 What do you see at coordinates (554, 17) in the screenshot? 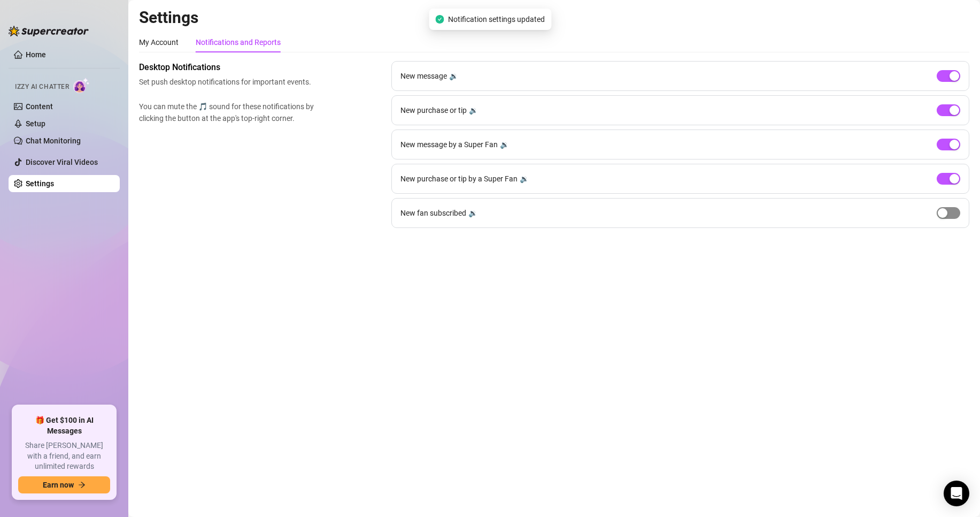
I see `h2: Settings` at bounding box center [554, 17].